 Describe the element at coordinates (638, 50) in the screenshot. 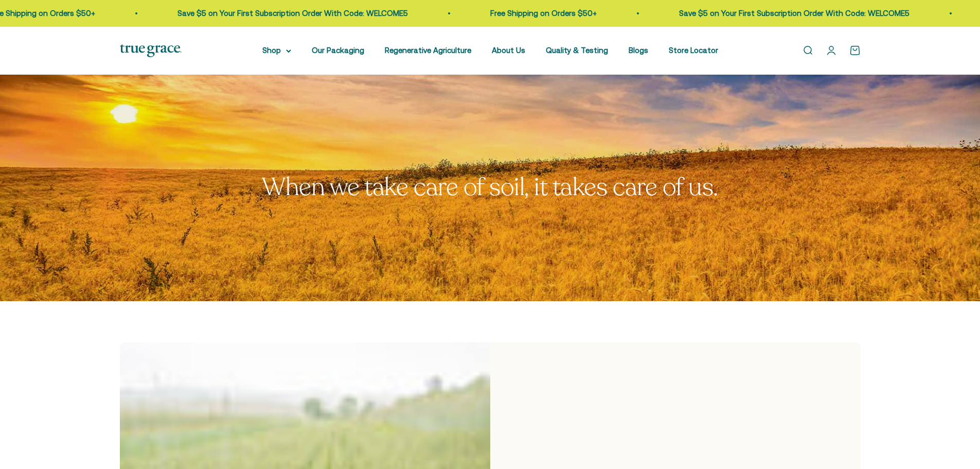

I see `a: Blogs` at that location.